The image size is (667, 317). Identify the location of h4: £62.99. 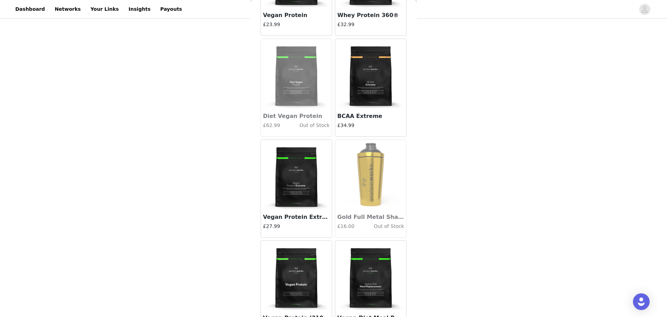
(274, 125).